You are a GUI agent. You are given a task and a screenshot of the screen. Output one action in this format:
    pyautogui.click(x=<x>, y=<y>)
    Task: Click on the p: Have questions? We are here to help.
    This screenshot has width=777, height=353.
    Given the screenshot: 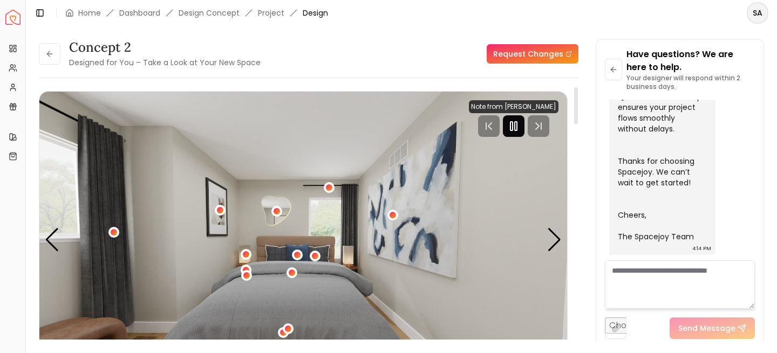 What is the action you would take?
    pyautogui.click(x=690, y=61)
    